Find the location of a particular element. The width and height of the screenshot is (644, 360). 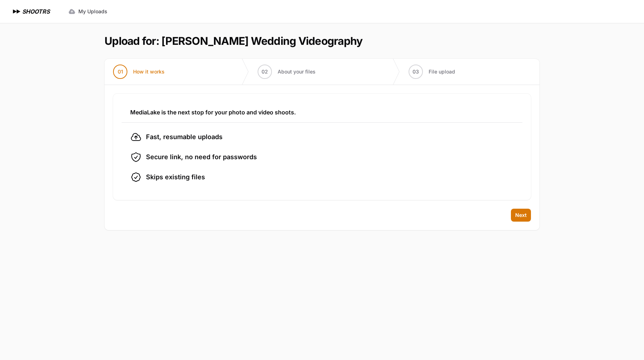

span: Secure link, no need for passwords is located at coordinates (202, 157).